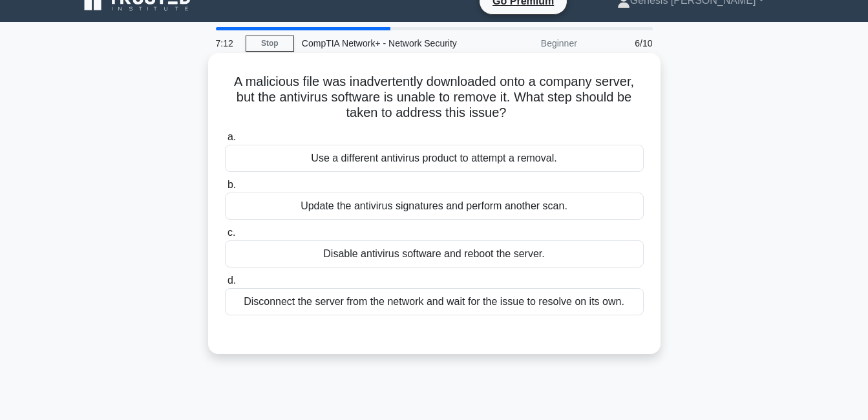 The width and height of the screenshot is (868, 420). I want to click on div: Use a different antivirus product to attempt a removal., so click(434, 159).